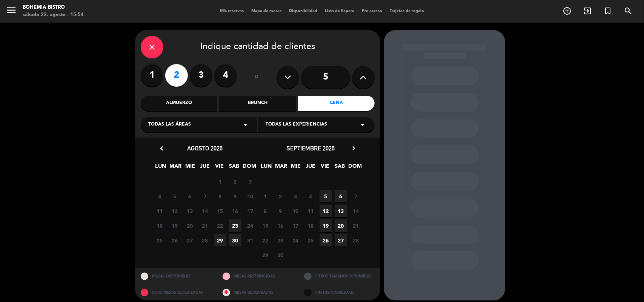  What do you see at coordinates (628, 11) in the screenshot?
I see `i: search` at bounding box center [628, 11].